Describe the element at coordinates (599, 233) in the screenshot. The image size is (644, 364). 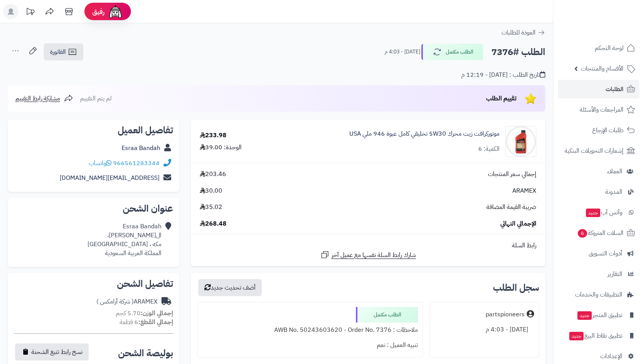
I see `a: السلات المتروكة6` at that location.